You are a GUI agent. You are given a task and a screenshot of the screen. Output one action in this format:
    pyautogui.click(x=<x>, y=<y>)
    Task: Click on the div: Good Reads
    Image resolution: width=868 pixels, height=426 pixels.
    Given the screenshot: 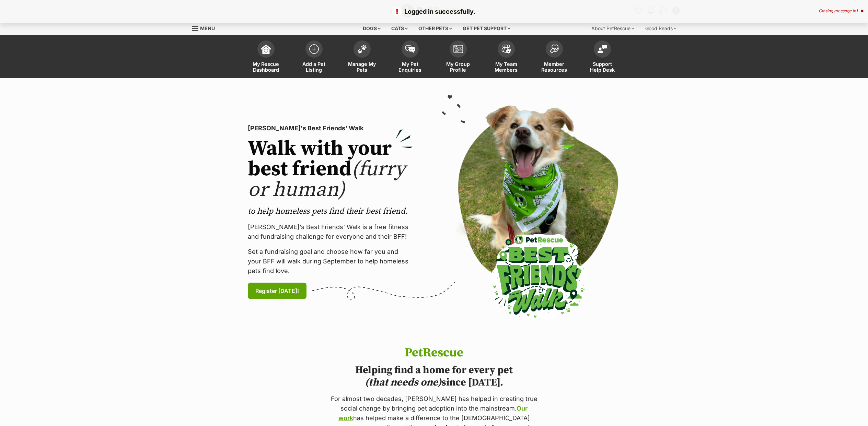 What is the action you would take?
    pyautogui.click(x=661, y=29)
    